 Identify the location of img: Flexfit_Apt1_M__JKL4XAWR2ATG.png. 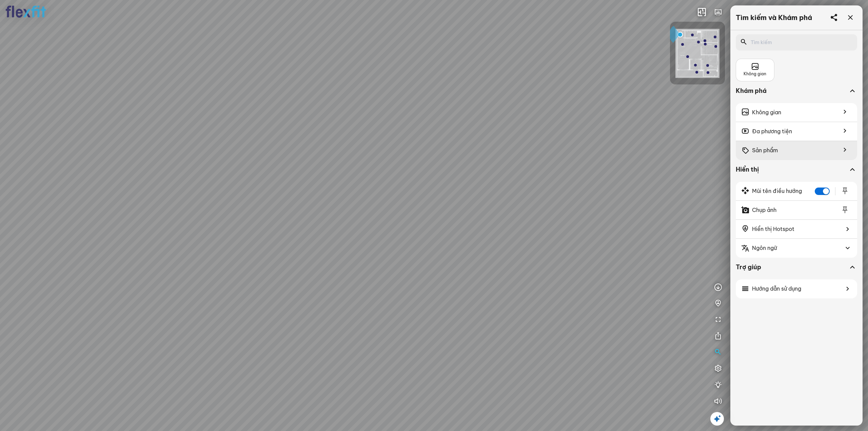
(698, 53).